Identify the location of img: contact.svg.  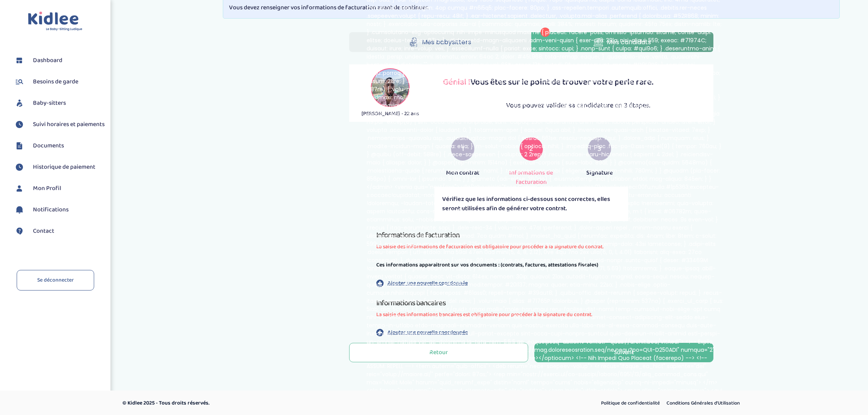
(19, 231).